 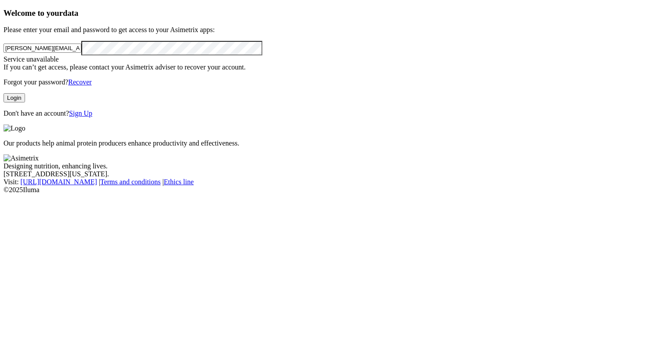 I want to click on a: Ethics line, so click(x=179, y=181).